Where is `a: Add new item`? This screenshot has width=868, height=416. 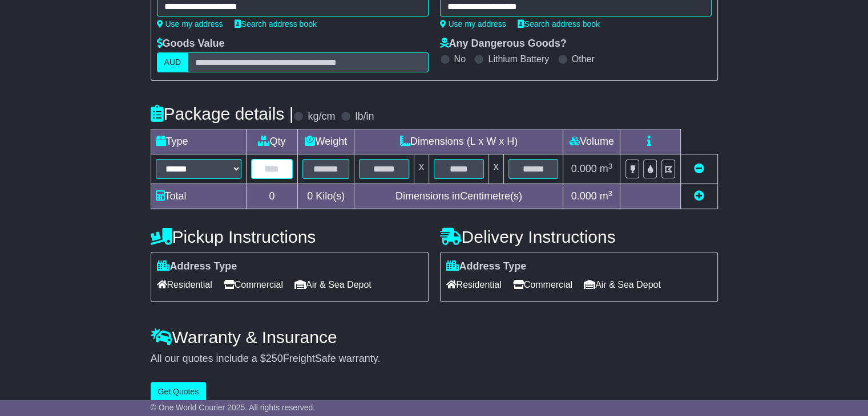
a: Add new item is located at coordinates (699, 196).